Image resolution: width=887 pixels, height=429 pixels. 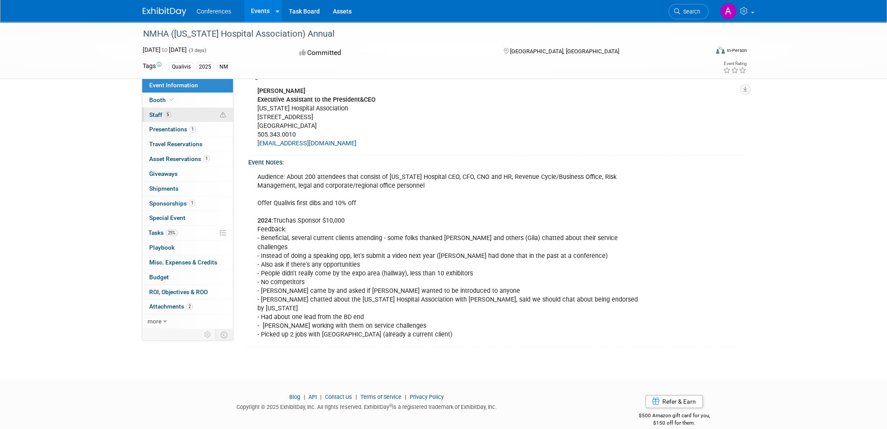 What do you see at coordinates (188, 203) in the screenshot?
I see `a: Sponsorships1` at bounding box center [188, 203].